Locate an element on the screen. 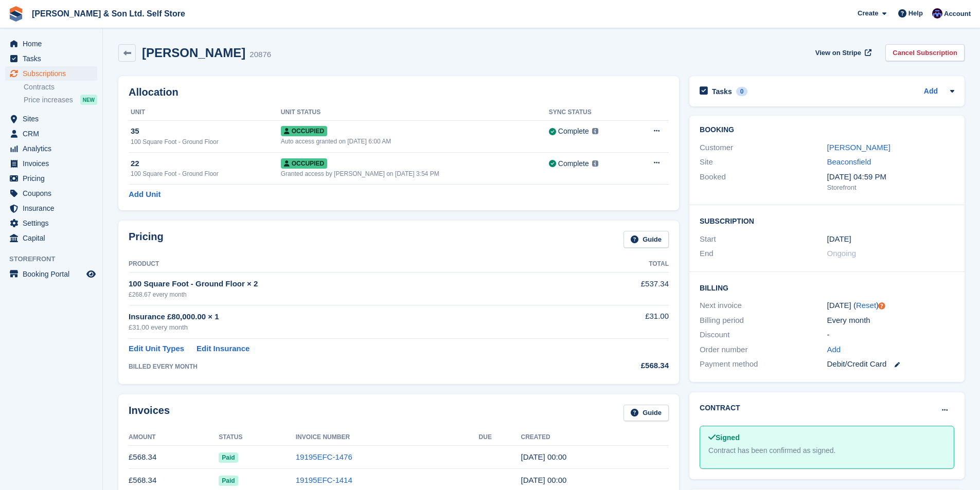 This screenshot has width=980, height=490. h2: Invoices is located at coordinates (149, 413).